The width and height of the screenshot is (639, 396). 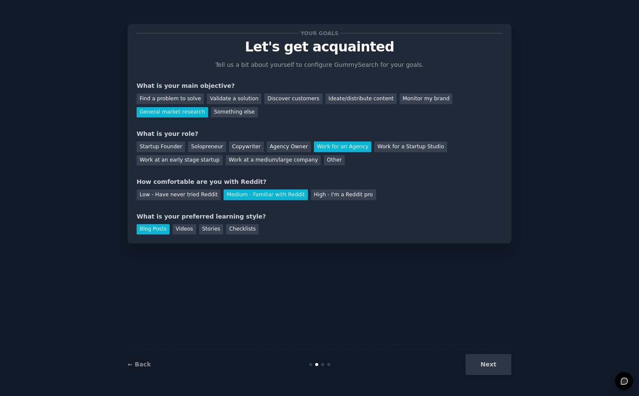 What do you see at coordinates (319, 33) in the screenshot?
I see `span: Your goals` at bounding box center [319, 33].